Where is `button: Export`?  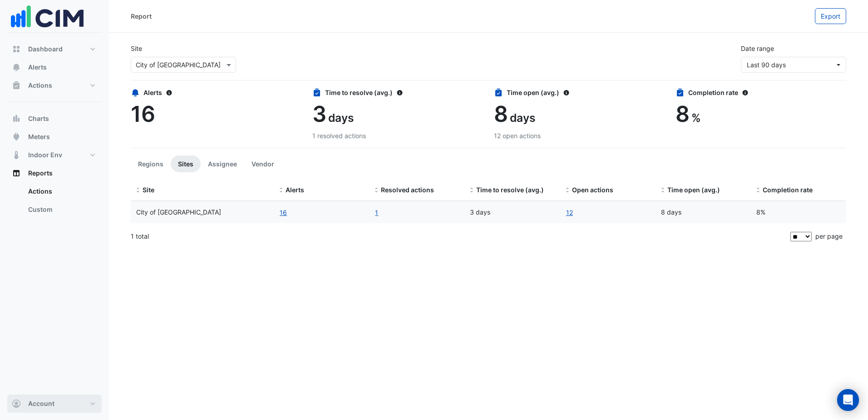
button: Export is located at coordinates (830, 16).